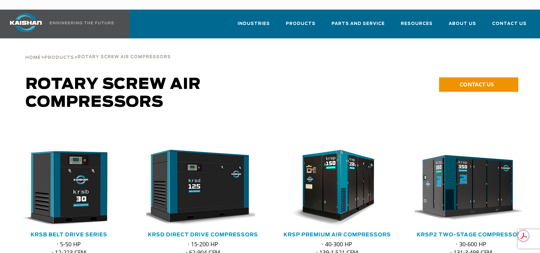  What do you see at coordinates (476, 84) in the screenshot?
I see `span: CONTACT US` at bounding box center [476, 84].